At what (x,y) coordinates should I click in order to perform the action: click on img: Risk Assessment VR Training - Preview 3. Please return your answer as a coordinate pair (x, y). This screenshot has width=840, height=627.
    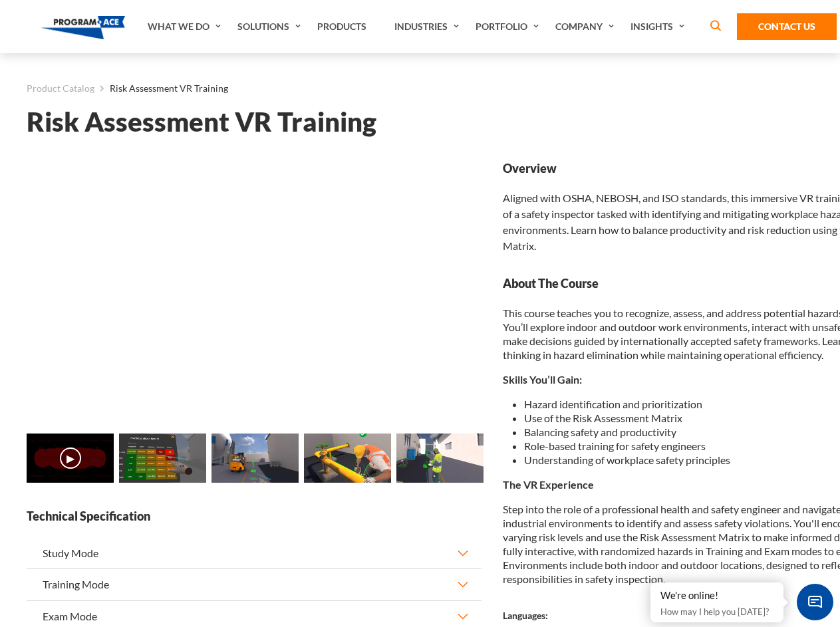
    Looking at the image, I should click on (347, 458).